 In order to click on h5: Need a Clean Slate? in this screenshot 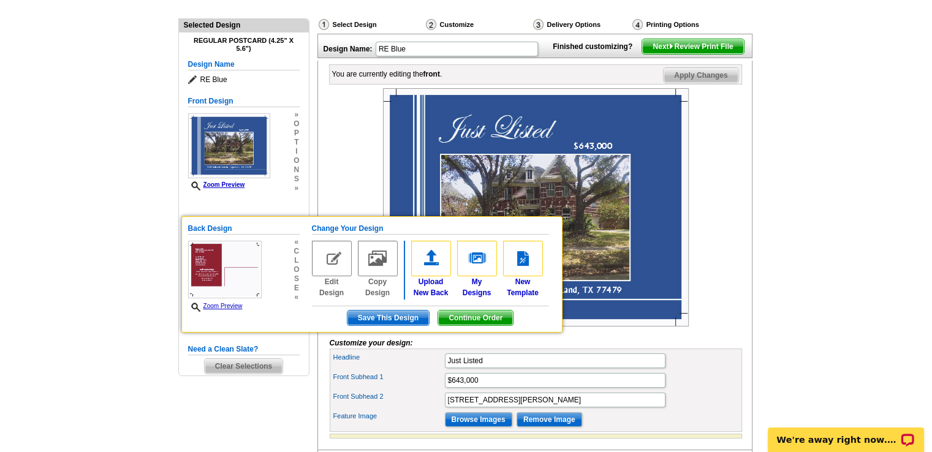, I will do `click(244, 349)`.